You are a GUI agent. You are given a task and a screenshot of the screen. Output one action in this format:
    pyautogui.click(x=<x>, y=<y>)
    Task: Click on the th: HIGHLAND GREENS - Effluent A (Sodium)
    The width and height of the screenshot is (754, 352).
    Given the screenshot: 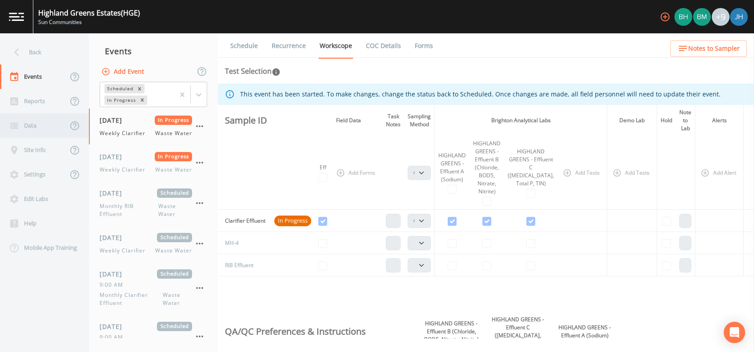 What is the action you would take?
    pyautogui.click(x=584, y=332)
    